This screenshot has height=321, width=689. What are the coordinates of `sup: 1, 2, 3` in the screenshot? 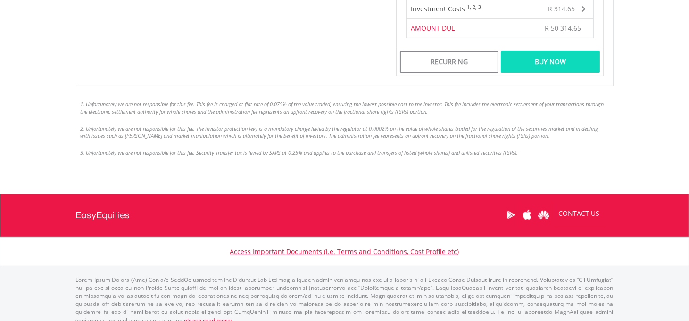 It's located at (474, 7).